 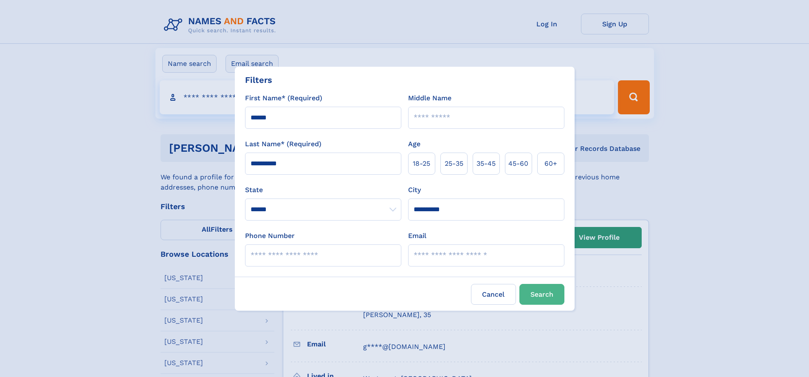 What do you see at coordinates (284, 98) in the screenshot?
I see `label: First Name* (Required)` at bounding box center [284, 98].